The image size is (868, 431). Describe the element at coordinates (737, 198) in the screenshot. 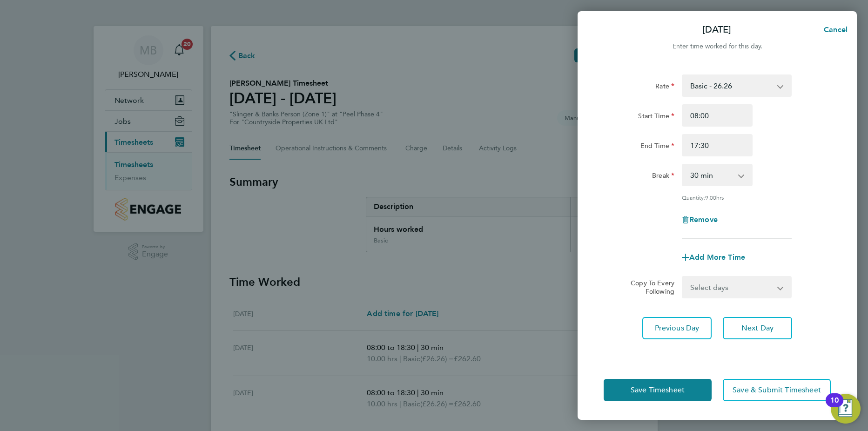

I see `div: Quantity: hrs` at that location.